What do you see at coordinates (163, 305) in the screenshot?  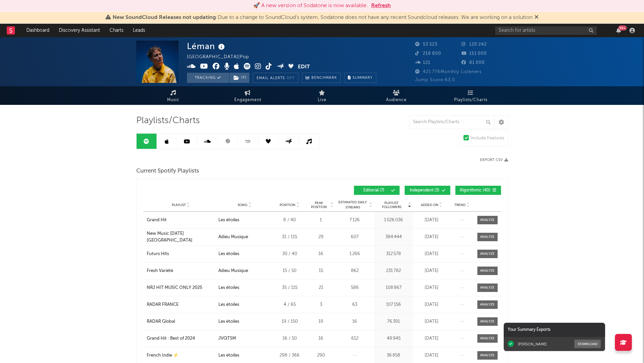 I see `div: RADAR FRANCE` at bounding box center [163, 305].